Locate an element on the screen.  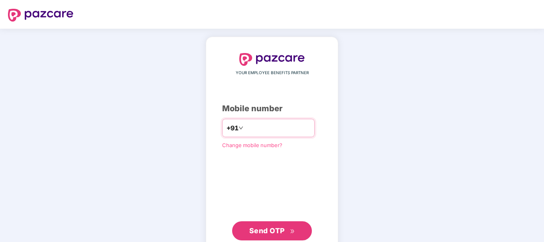
button: Send OTPdouble-right is located at coordinates (272, 231).